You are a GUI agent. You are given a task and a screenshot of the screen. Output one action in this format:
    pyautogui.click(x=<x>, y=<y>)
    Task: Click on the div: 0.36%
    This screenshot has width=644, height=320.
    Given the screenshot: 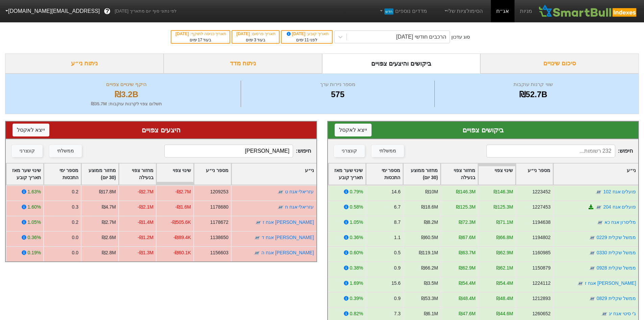 What is the action you would take?
    pyautogui.click(x=356, y=238)
    